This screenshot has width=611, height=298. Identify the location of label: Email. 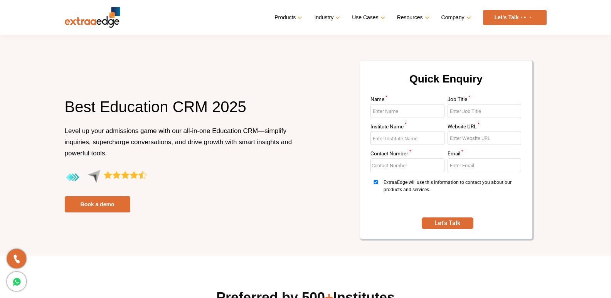
(485, 155).